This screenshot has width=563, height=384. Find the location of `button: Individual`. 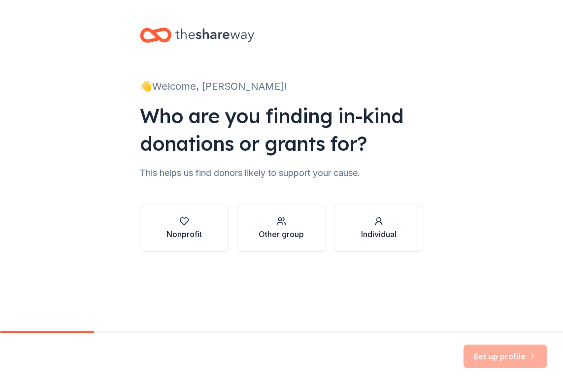

button: Individual is located at coordinates (379, 228).